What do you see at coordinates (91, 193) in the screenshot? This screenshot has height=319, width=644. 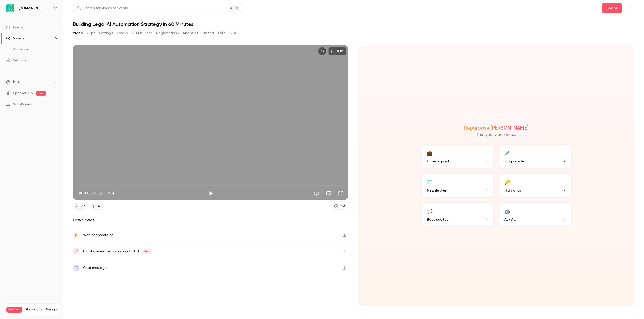 I see `div: 00:00` at bounding box center [91, 193].